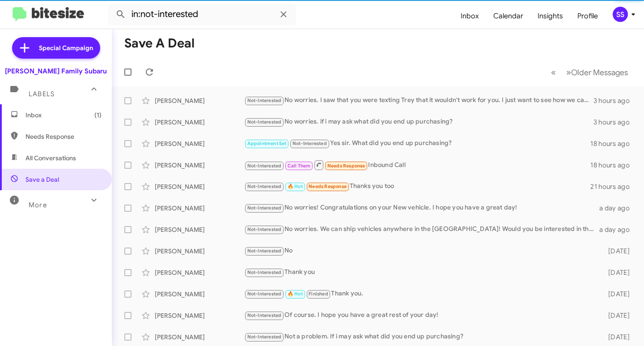 This screenshot has height=346, width=644. Describe the element at coordinates (37, 205) in the screenshot. I see `span: More` at that location.